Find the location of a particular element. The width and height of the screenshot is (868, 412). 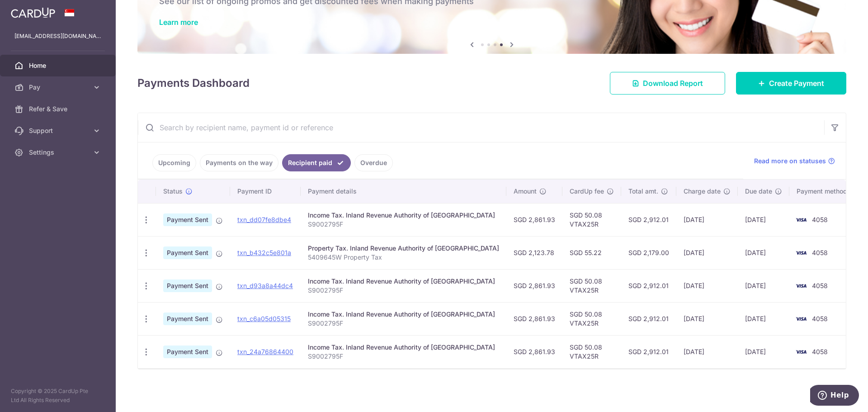

a: Create Payment is located at coordinates (791, 83).